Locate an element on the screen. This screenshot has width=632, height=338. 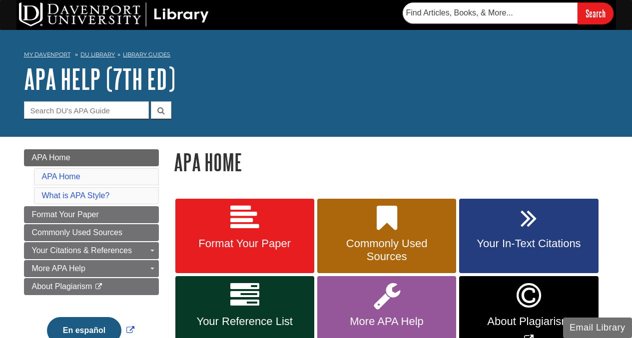
a: More APA Help is located at coordinates (91, 269).